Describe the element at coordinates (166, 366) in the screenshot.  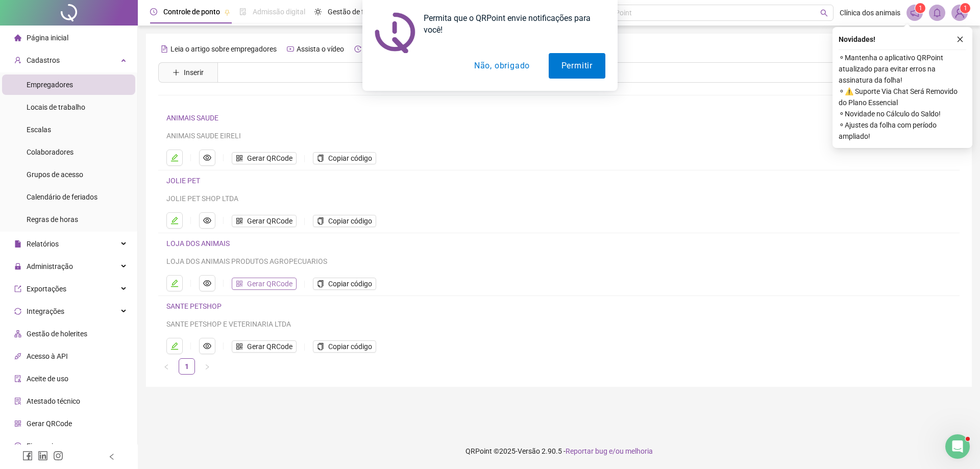
I see `li: Página anterior` at that location.